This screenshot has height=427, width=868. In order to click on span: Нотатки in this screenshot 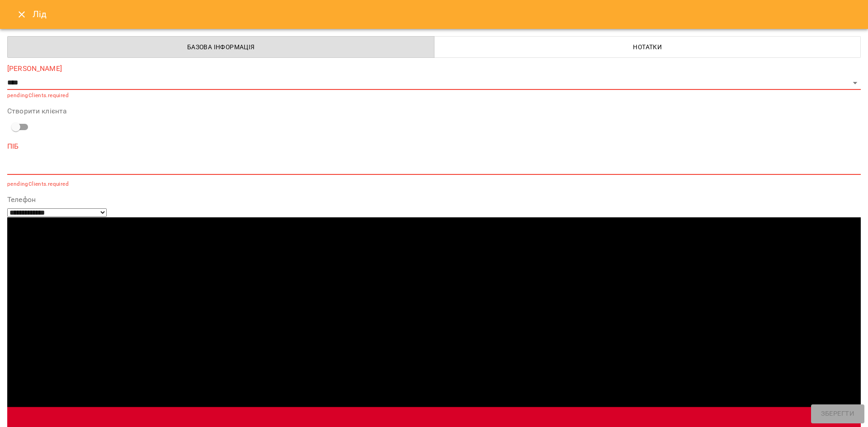, I will do `click(647, 47)`.